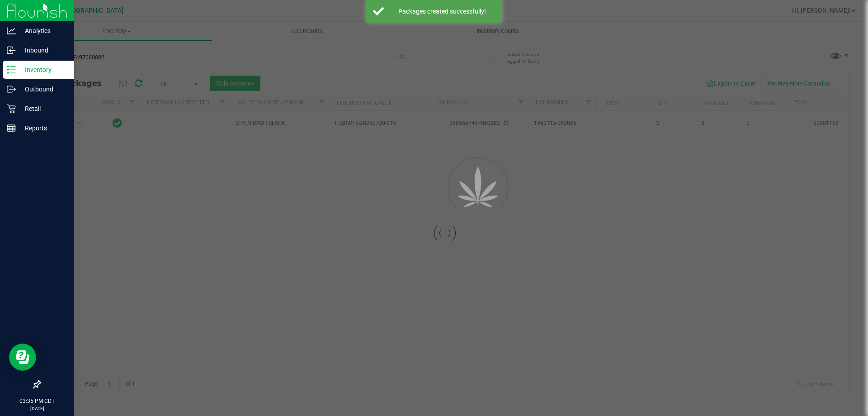 The image size is (868, 416). I want to click on inline-svg: Analytics, so click(11, 31).